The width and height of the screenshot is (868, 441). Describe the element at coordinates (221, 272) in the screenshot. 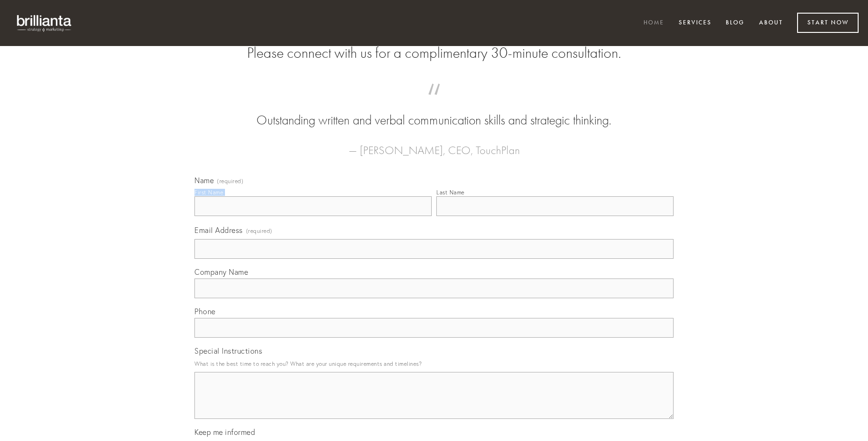

I see `span: Company Name` at that location.